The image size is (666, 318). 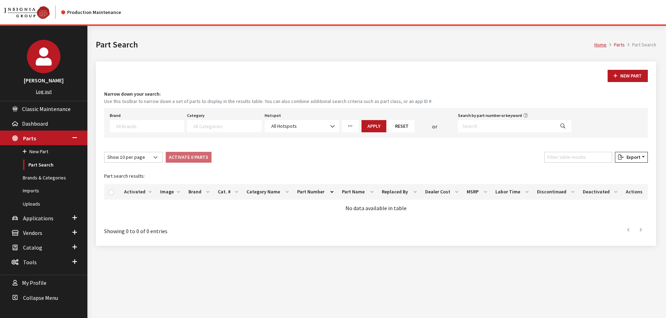 What do you see at coordinates (345, 45) in the screenshot?
I see `h1: Part Search` at bounding box center [345, 45].